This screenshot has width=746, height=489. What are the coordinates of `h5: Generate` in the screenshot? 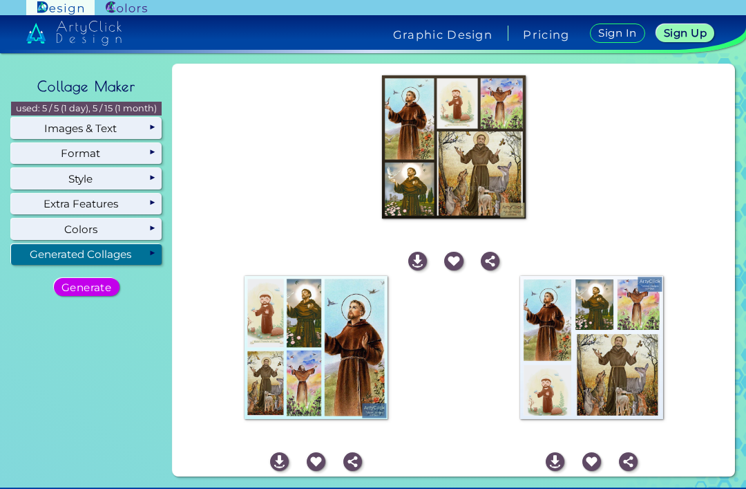 It's located at (86, 287).